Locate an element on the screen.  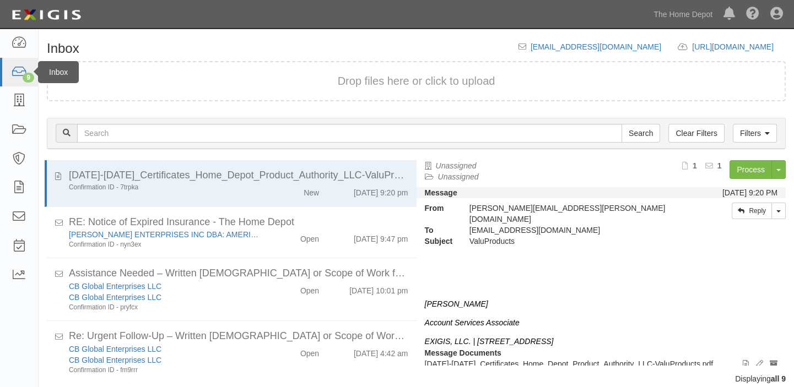
a: The Home Depot is located at coordinates (683, 14).